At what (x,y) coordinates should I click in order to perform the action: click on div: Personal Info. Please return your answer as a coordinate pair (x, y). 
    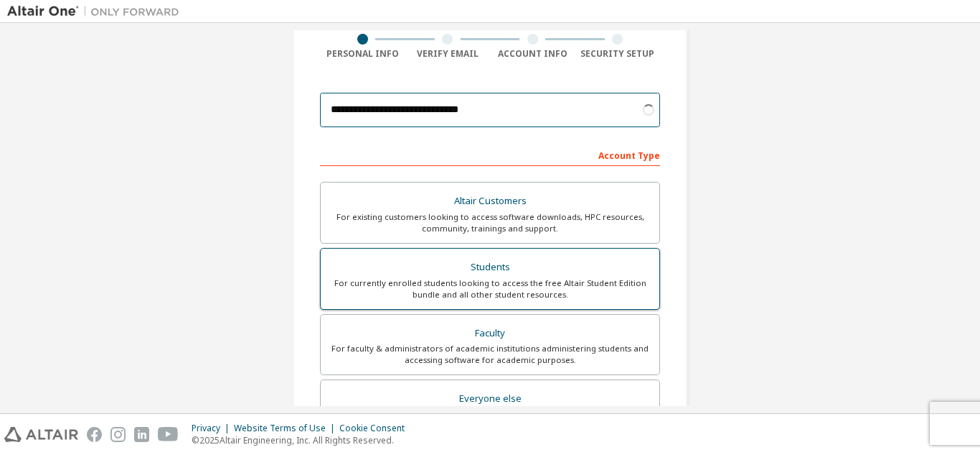
    Looking at the image, I should click on (362, 54).